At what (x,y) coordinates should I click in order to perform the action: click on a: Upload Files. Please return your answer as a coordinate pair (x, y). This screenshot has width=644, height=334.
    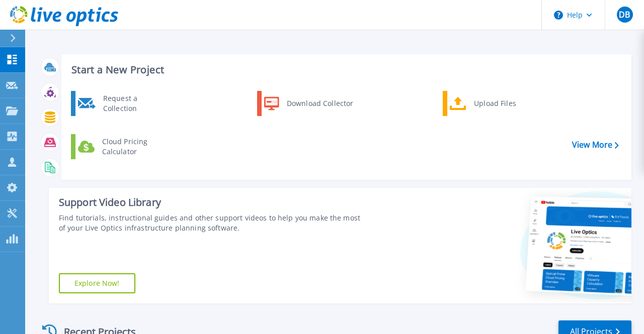
    Looking at the image, I should click on (494, 103).